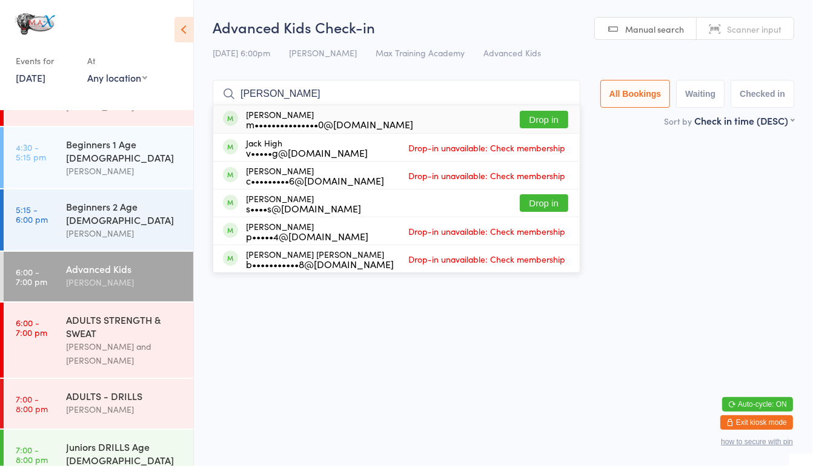  Describe the element at coordinates (117, 61) in the screenshot. I see `div: At` at that location.